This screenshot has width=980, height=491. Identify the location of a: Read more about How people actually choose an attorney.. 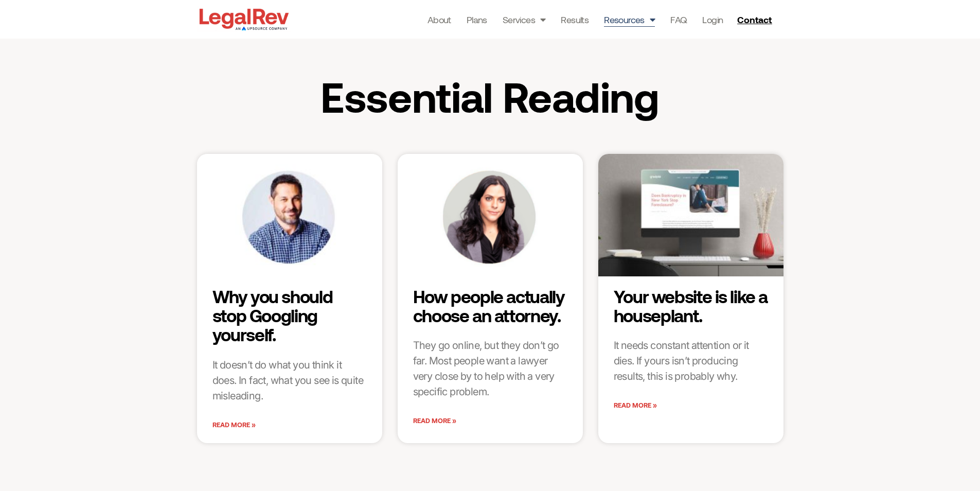
(435, 420).